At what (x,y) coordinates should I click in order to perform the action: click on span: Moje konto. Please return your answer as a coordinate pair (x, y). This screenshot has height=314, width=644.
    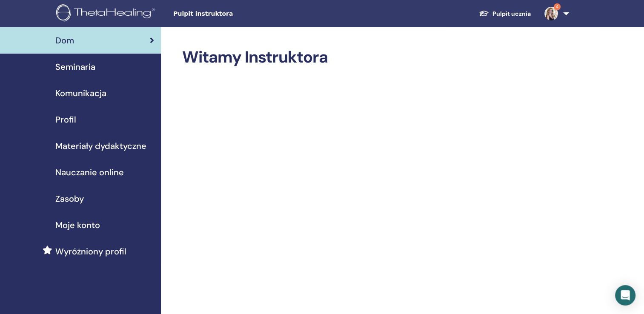
    Looking at the image, I should click on (77, 225).